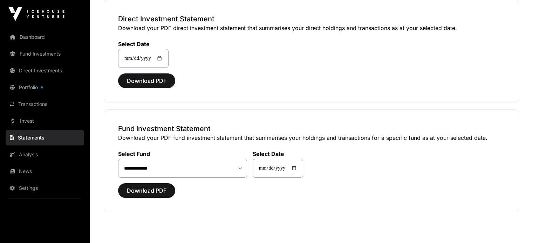 This screenshot has height=243, width=533. Describe the element at coordinates (36, 14) in the screenshot. I see `img: Icehouse Ventures Logo` at that location.